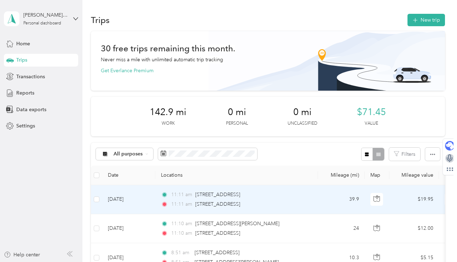  I want to click on td: $19.95, so click(414, 199).